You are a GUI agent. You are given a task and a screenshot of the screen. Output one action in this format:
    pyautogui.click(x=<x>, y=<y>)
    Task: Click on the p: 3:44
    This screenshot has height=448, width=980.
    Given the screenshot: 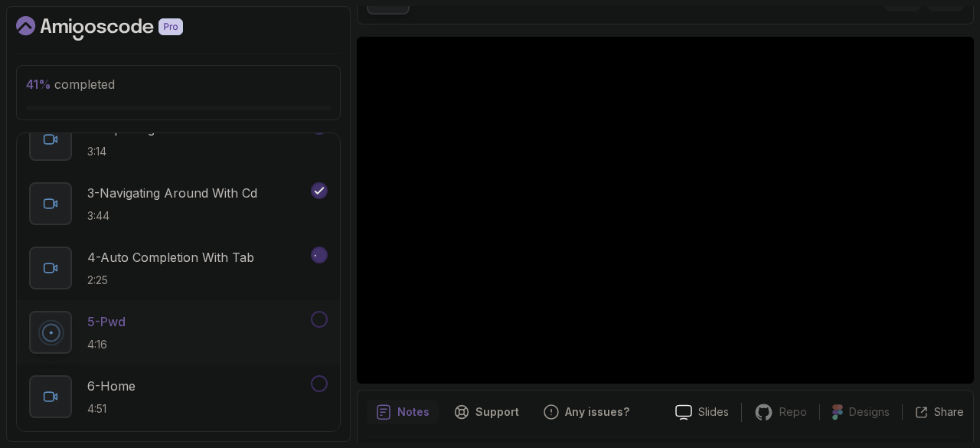 What is the action you would take?
    pyautogui.click(x=173, y=216)
    